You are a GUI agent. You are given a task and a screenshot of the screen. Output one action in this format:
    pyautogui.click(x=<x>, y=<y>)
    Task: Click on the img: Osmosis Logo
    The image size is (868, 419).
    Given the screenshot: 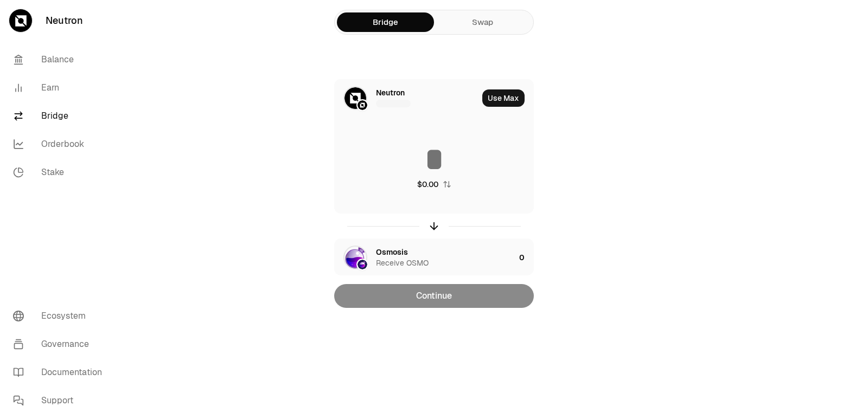 What is the action you would take?
    pyautogui.click(x=363, y=265)
    